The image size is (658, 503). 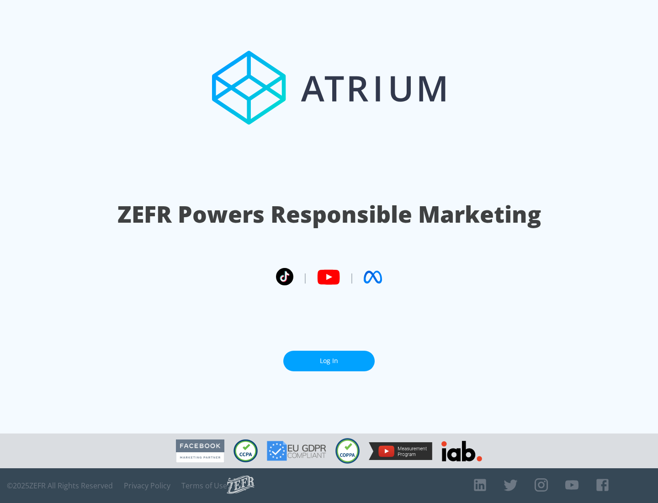 I want to click on img: IAB, so click(x=462, y=451).